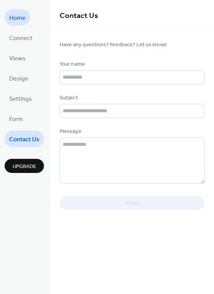 The height and width of the screenshot is (294, 214). What do you see at coordinates (24, 166) in the screenshot?
I see `button: Upgrade` at bounding box center [24, 166].